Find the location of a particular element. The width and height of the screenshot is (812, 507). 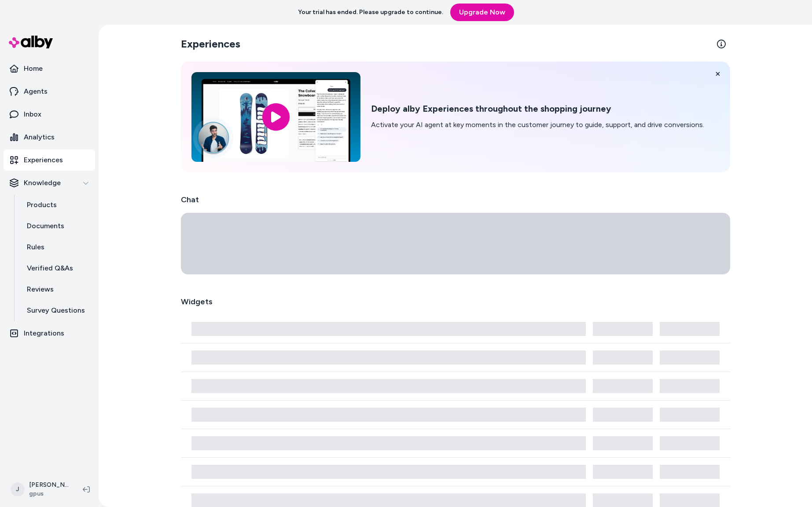

p: Rules is located at coordinates (36, 247).